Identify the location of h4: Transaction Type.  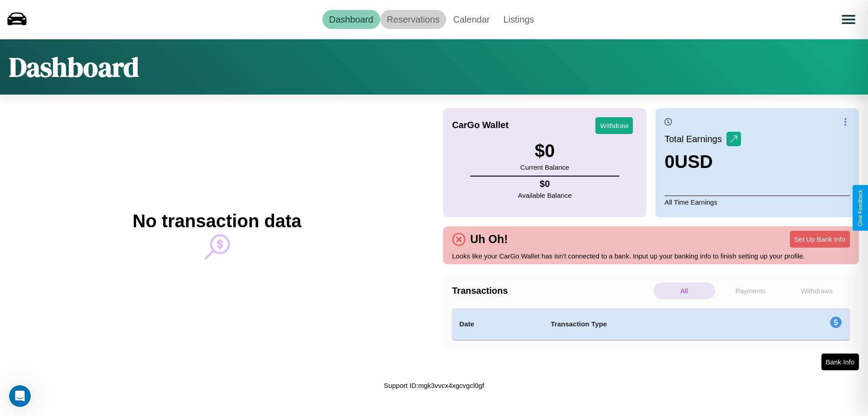
(653, 324).